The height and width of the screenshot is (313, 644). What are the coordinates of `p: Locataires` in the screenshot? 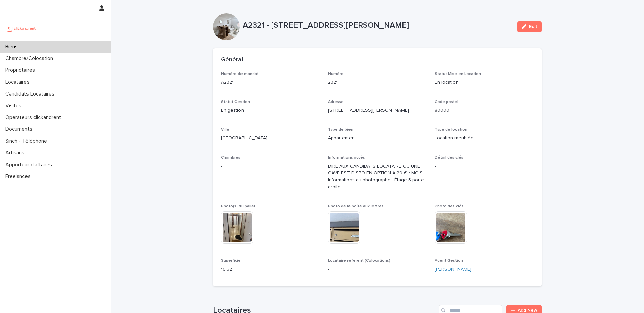 It's located at (19, 82).